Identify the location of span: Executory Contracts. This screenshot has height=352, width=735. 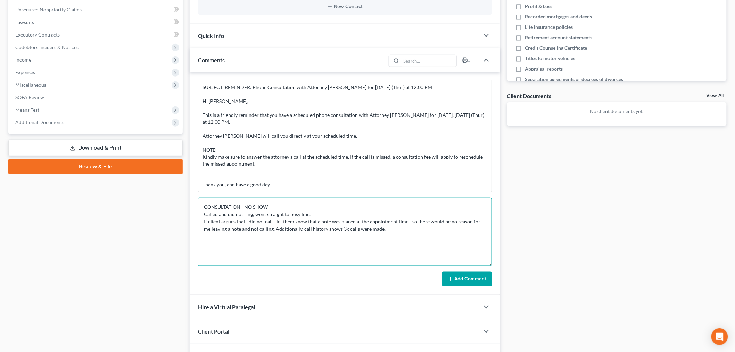
(38, 34).